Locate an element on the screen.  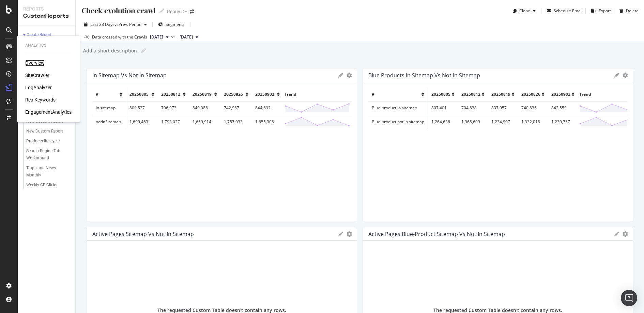
td: 1,264,636 is located at coordinates (443, 122).